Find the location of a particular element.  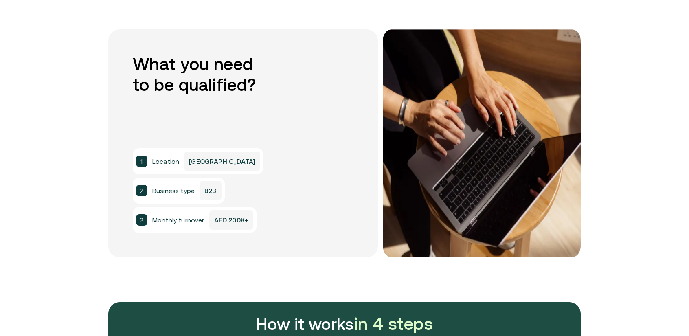

p: AED 200K+ is located at coordinates (231, 220).